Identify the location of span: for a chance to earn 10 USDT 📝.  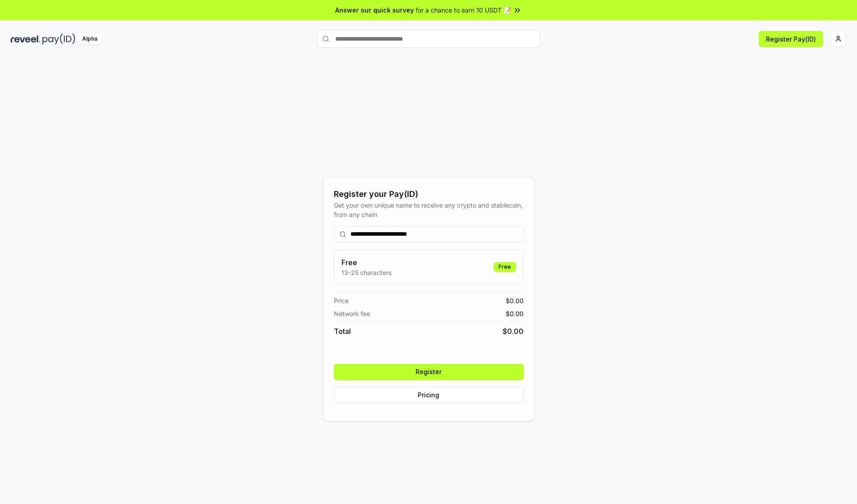
(463, 10).